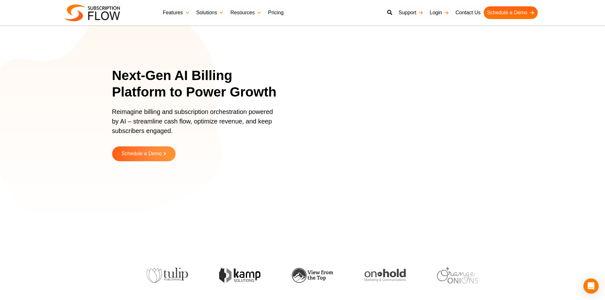  Describe the element at coordinates (411, 13) in the screenshot. I see `a: Support` at that location.